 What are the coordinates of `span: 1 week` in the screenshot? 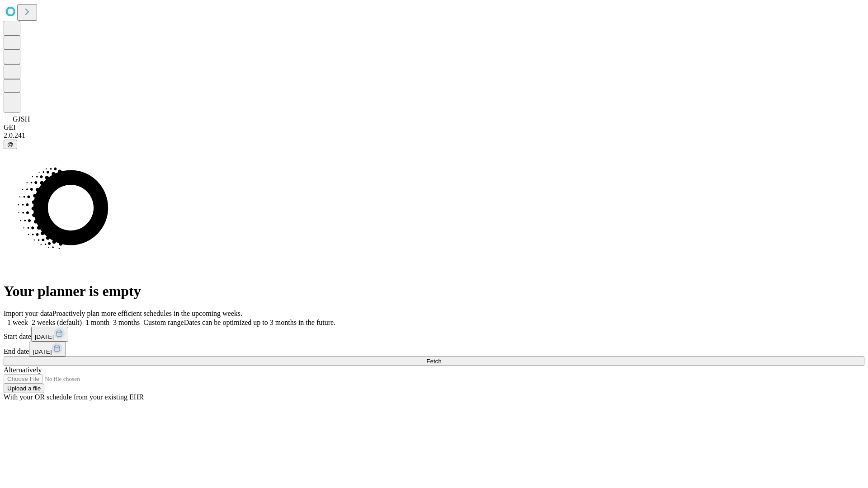 It's located at (18, 322).